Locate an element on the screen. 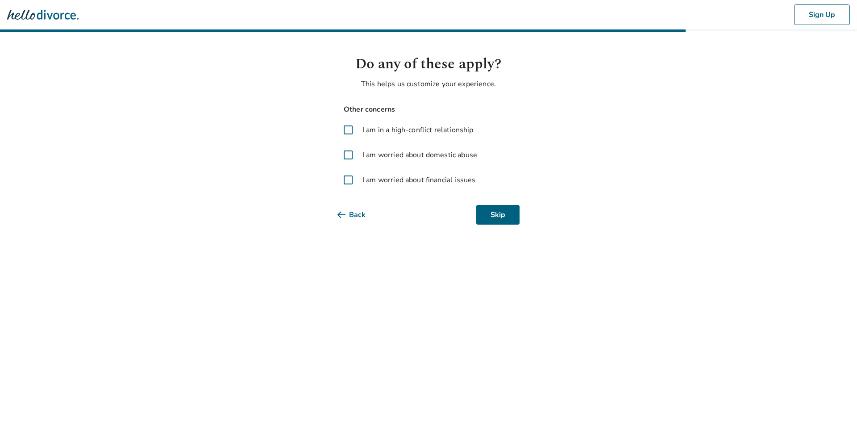  button: Skip is located at coordinates (498, 215).